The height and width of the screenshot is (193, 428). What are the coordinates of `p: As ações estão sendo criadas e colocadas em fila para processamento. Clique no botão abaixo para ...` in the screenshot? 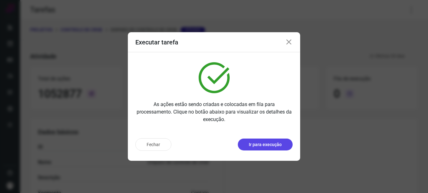 It's located at (214, 112).